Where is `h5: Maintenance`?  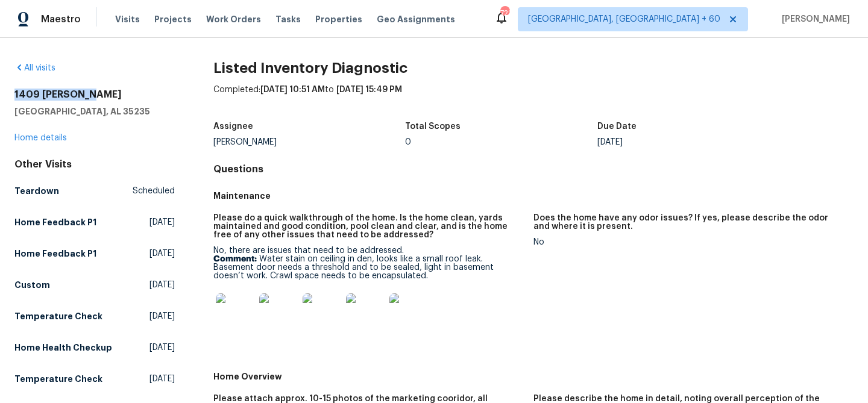 h5: Maintenance is located at coordinates (534, 195).